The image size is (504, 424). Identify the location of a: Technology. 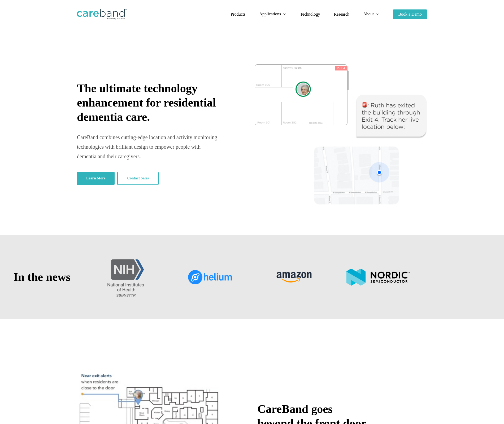
(310, 14).